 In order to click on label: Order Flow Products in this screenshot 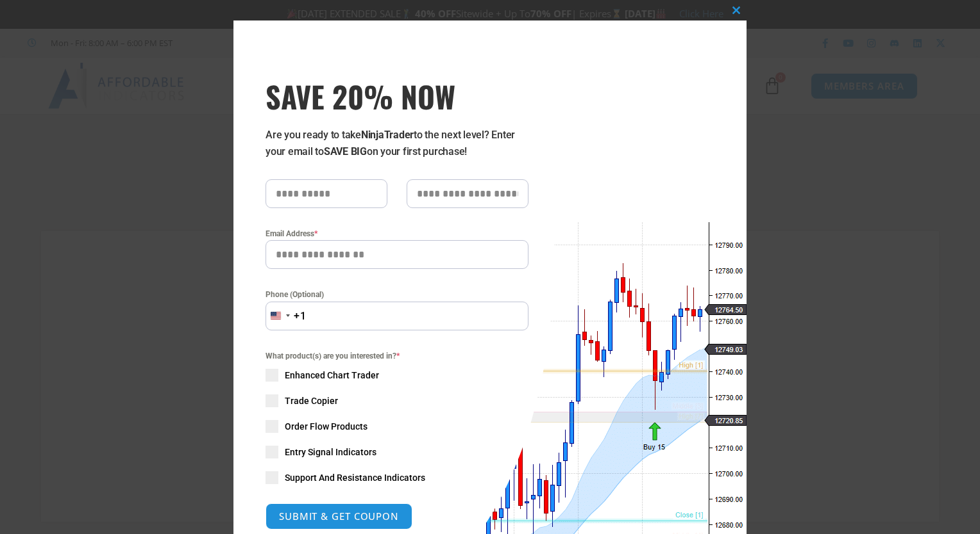, I will do `click(397, 427)`.